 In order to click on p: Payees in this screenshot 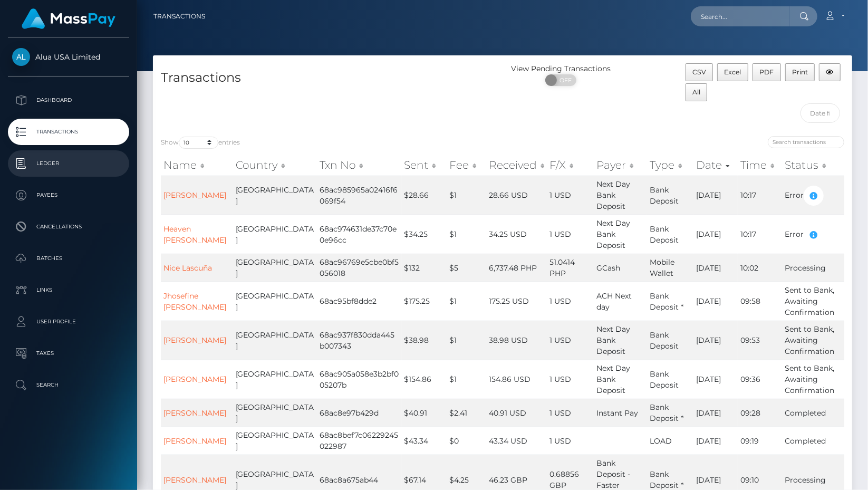, I will do `click(69, 195)`.